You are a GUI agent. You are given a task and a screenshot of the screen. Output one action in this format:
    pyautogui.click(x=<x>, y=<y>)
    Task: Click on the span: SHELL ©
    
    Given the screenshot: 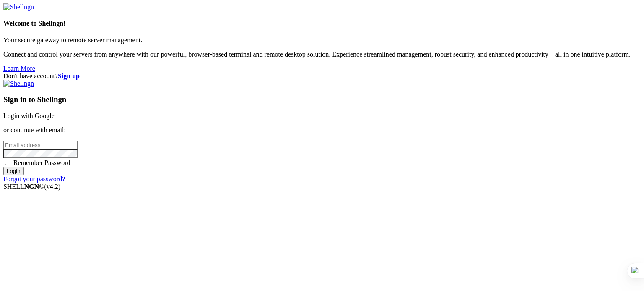 What is the action you would take?
    pyautogui.click(x=32, y=187)
    